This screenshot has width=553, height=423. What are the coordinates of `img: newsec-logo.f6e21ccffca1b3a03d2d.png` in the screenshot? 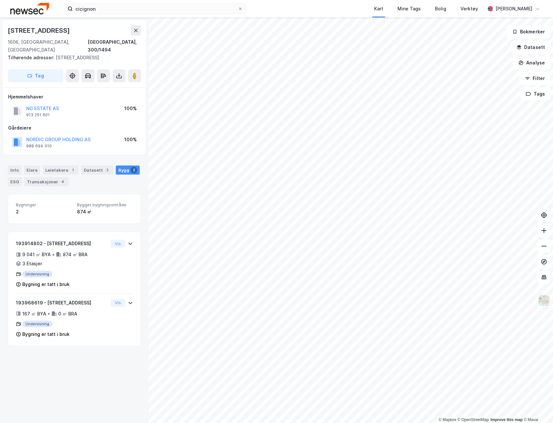 It's located at (30, 8).